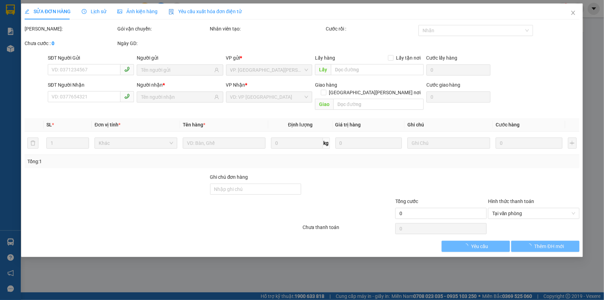 This screenshot has height=300, width=604. Describe the element at coordinates (407, 201) in the screenshot. I see `span: Tổng cước` at that location.